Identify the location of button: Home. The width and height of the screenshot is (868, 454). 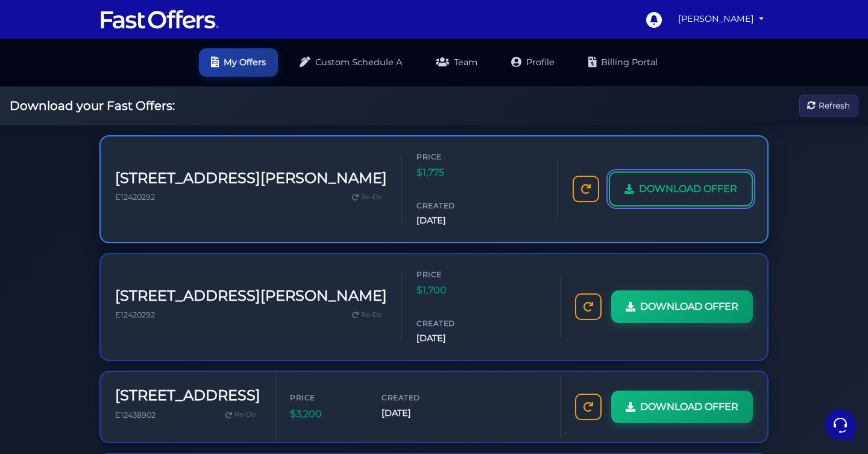
(47, 357).